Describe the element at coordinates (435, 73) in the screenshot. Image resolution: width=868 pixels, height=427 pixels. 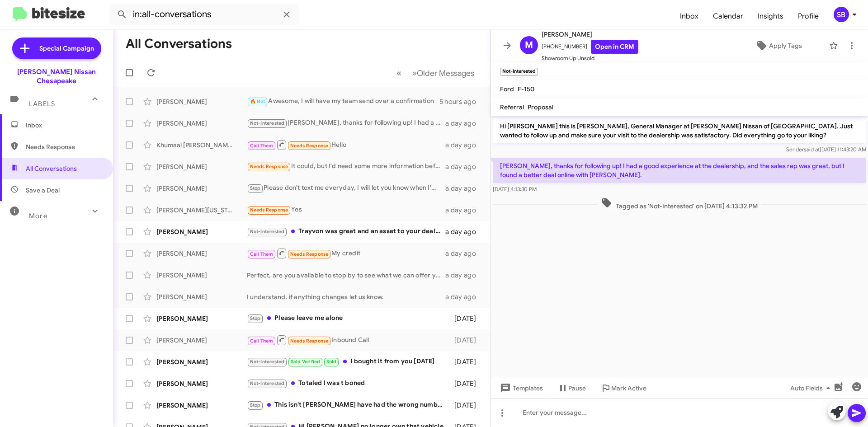
I see `nav: Page navigation example` at that location.